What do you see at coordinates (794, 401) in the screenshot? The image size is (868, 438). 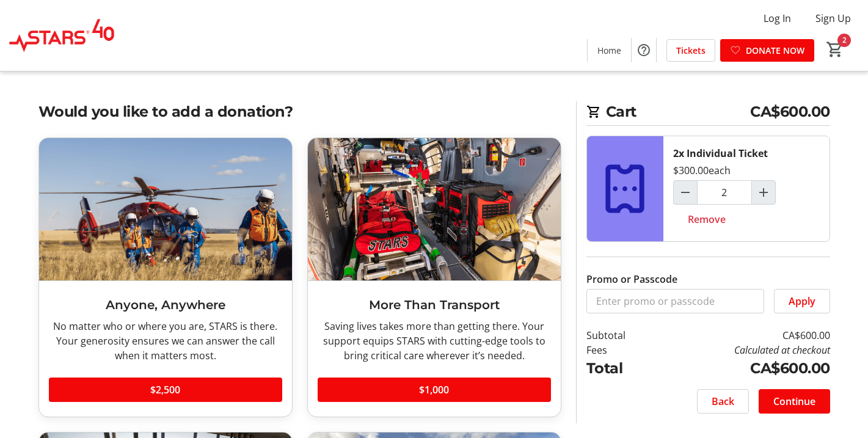 I see `button: Continue` at bounding box center [794, 401].